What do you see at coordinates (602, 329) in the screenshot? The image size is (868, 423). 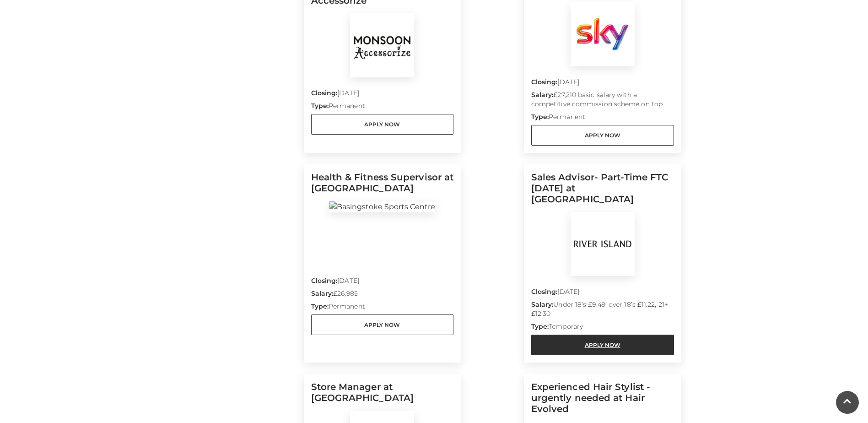 I see `p: Temporary` at bounding box center [602, 329].